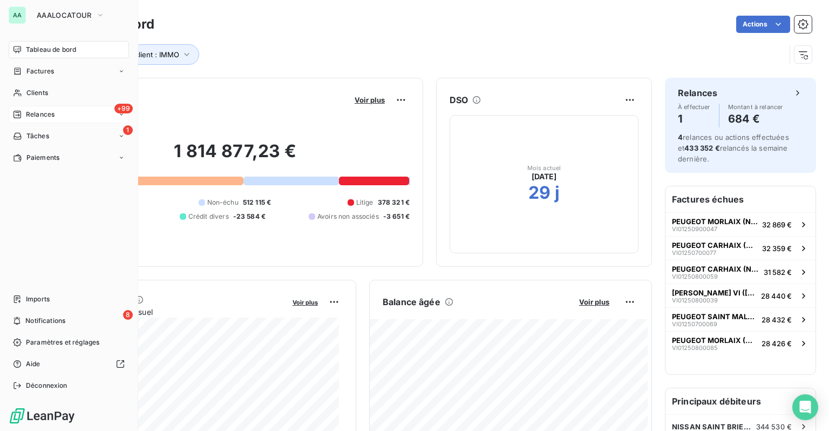 This screenshot has width=829, height=431. I want to click on span: Non-échu, so click(223, 203).